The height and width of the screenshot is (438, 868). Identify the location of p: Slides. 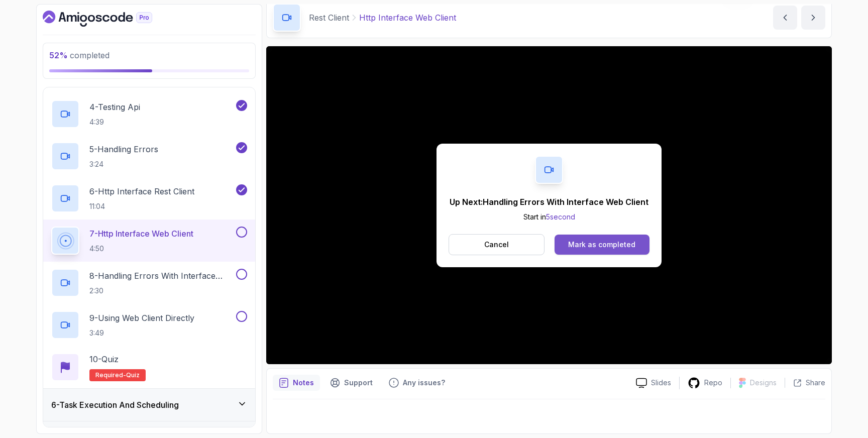
(661, 382).